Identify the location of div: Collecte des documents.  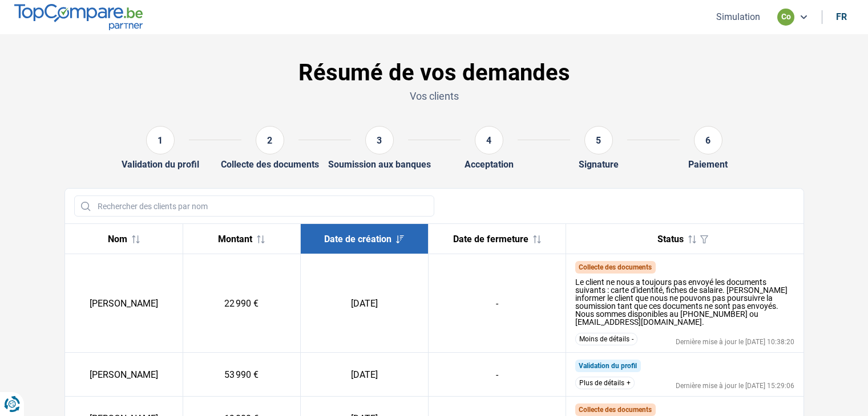
(270, 164).